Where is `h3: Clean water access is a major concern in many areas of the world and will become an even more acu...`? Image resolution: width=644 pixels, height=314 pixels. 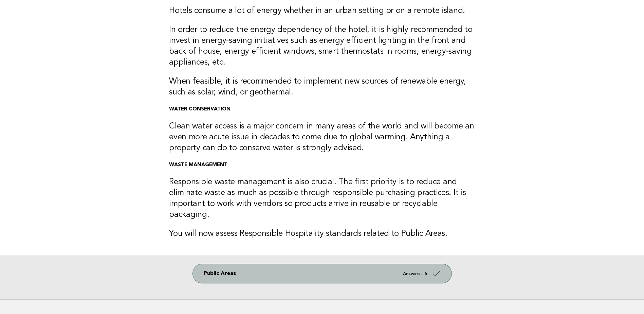
h3: Clean water access is a major concern in many areas of the world and will become an even more acu... is located at coordinates (322, 137).